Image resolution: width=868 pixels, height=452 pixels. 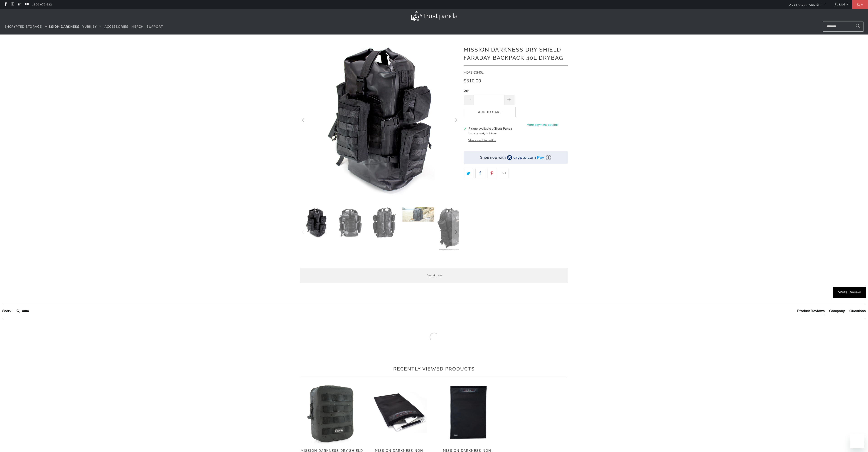 I want to click on span: Merch, so click(x=137, y=26).